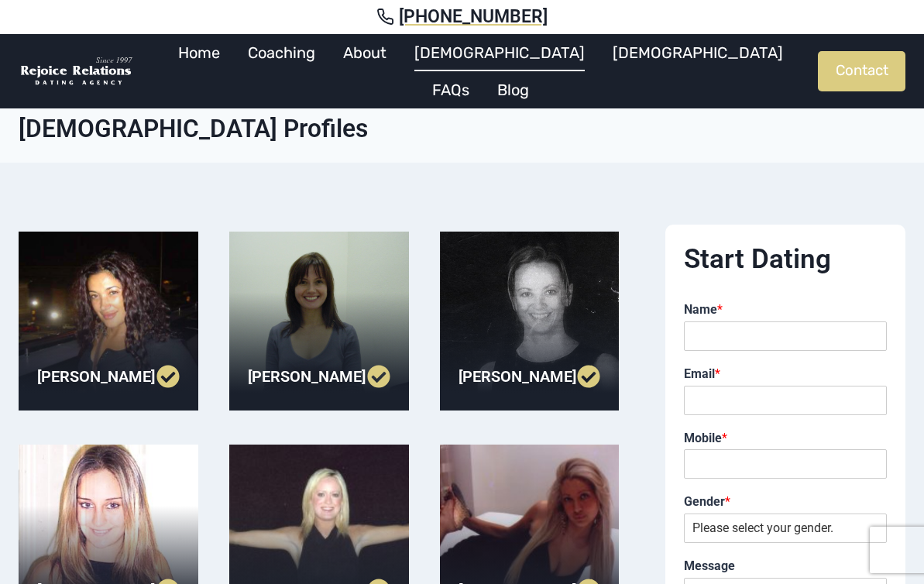  Describe the element at coordinates (785, 259) in the screenshot. I see `h2: Start Dating` at that location.